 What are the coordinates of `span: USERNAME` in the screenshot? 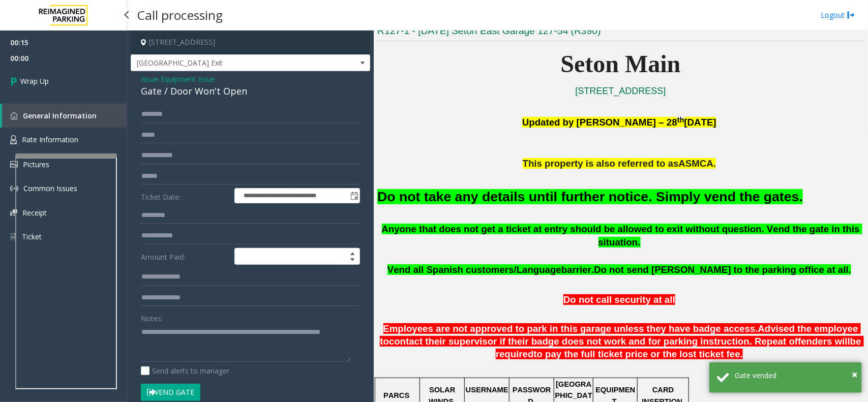 It's located at (488, 390).